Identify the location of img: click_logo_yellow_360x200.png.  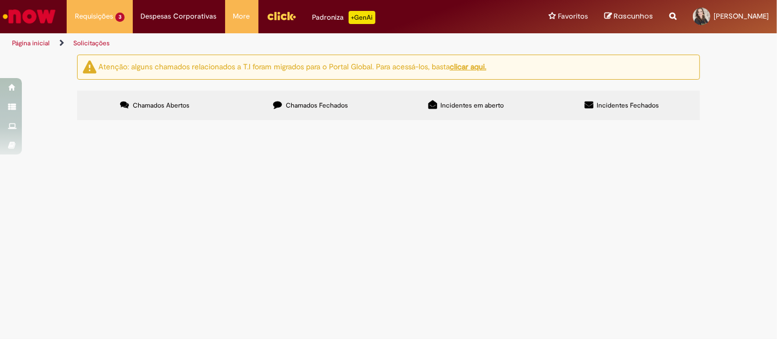
(281, 16).